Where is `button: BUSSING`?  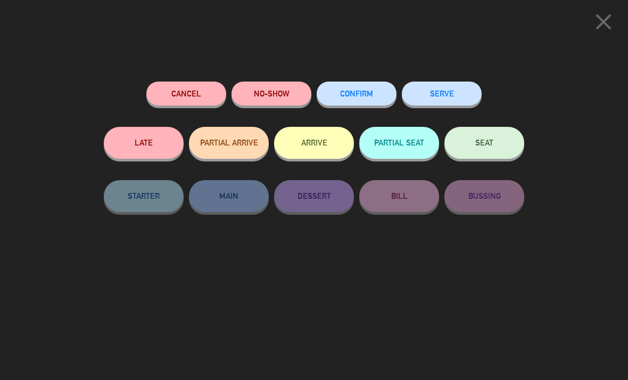
button: BUSSING is located at coordinates (485, 196).